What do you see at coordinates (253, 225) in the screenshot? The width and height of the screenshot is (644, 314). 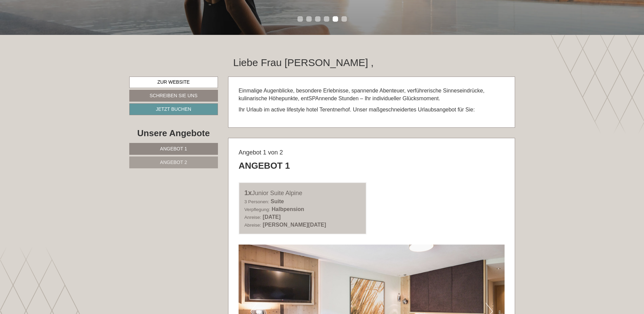 I see `small: Abreise:` at bounding box center [253, 225].